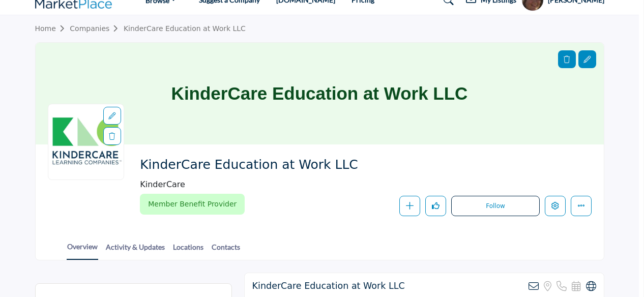 The image size is (644, 297). What do you see at coordinates (135, 250) in the screenshot?
I see `a: Activity & Updates` at bounding box center [135, 250].